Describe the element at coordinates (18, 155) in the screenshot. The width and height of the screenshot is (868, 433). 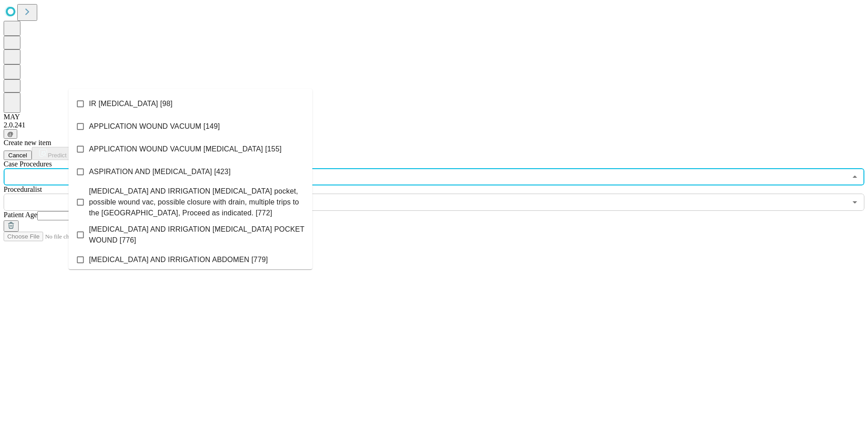
I see `span: Cancel` at that location.